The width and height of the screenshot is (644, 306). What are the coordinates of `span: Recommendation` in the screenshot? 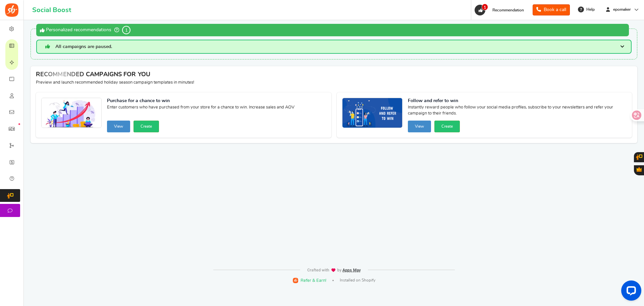 It's located at (508, 10).